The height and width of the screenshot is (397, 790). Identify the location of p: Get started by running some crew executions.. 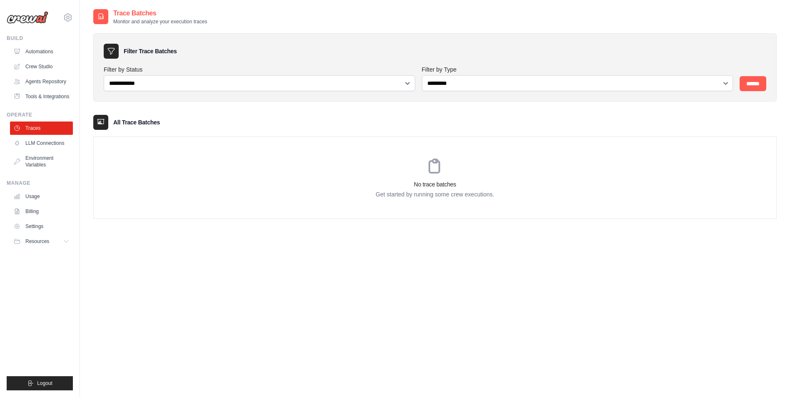
(435, 195).